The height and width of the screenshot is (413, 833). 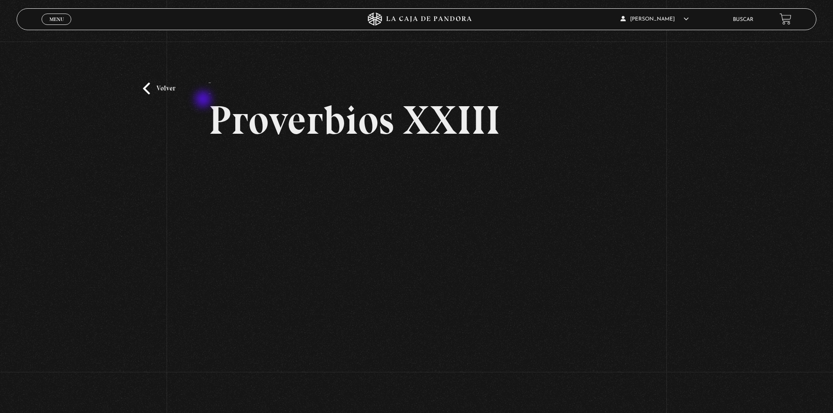 I want to click on h2: Proverbios XXIII, so click(x=416, y=120).